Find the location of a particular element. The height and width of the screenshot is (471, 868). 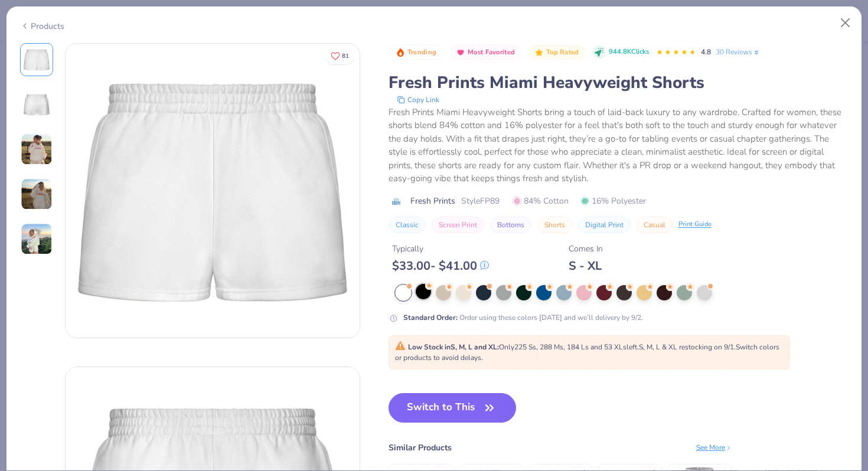

button: Digital Print is located at coordinates (604, 225).